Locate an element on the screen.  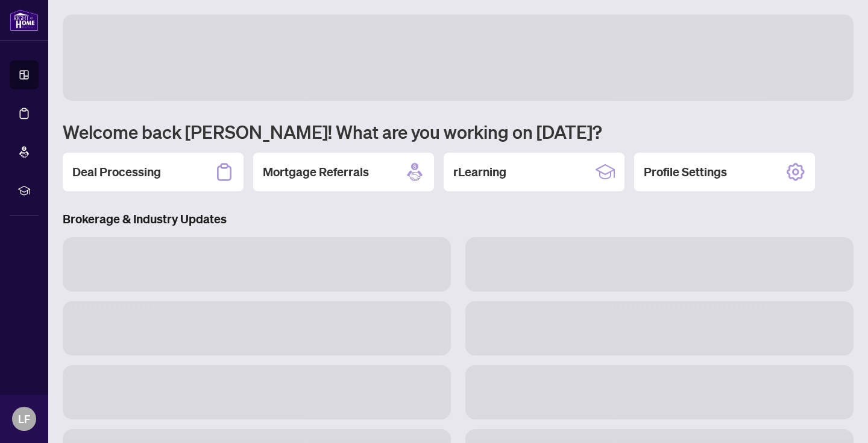
h2: Profile Settings is located at coordinates (685, 172).